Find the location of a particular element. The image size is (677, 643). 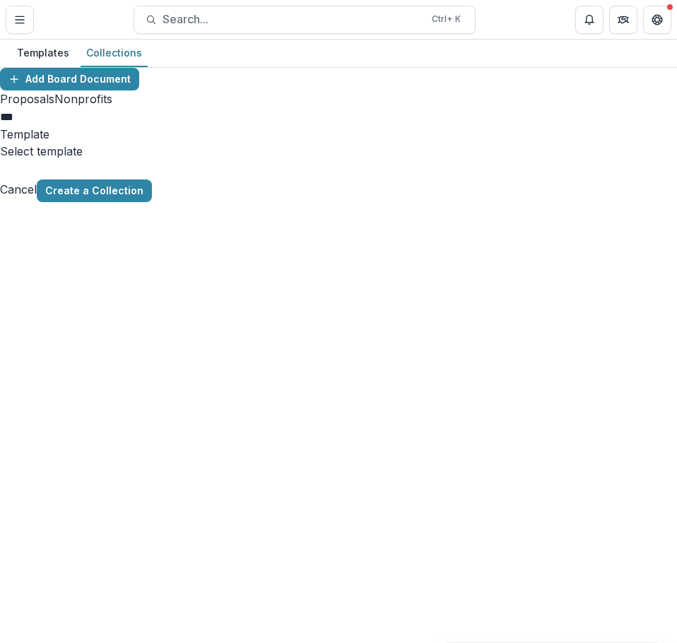

div: Templates is located at coordinates (43, 52).